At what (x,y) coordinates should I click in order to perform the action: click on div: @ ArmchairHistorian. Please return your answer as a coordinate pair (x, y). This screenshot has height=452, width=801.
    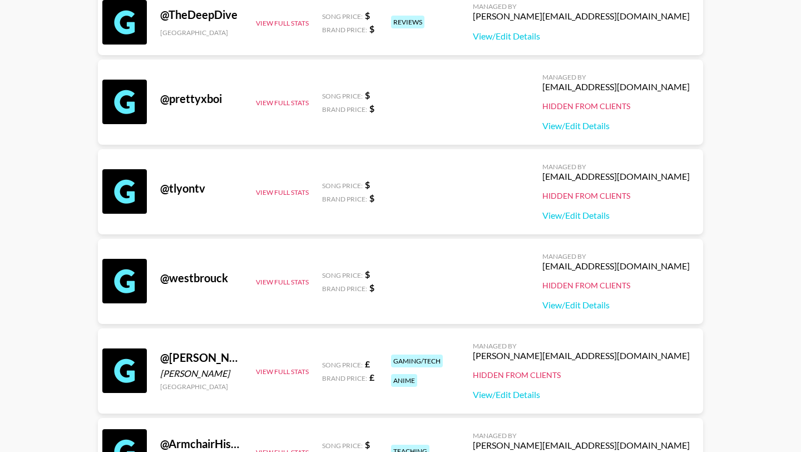
    Looking at the image, I should click on (201, 443).